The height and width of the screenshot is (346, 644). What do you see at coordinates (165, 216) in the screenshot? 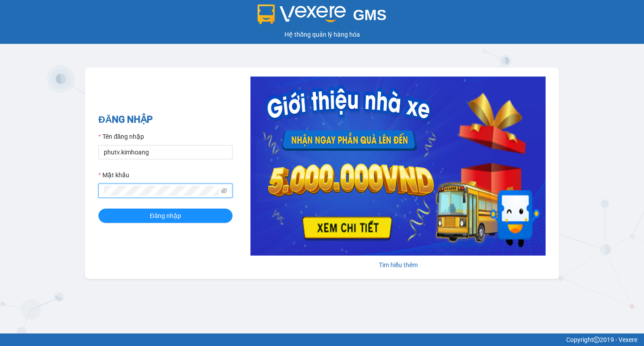
I see `span: Đăng nhập` at bounding box center [165, 216].